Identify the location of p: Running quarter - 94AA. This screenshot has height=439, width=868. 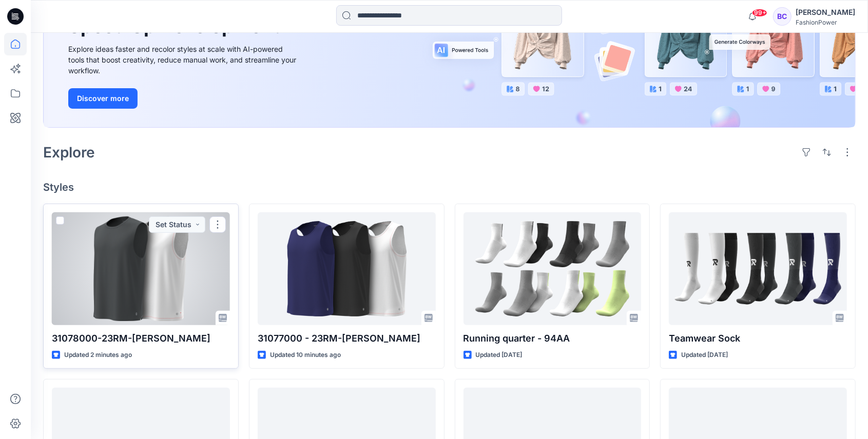
(552, 339).